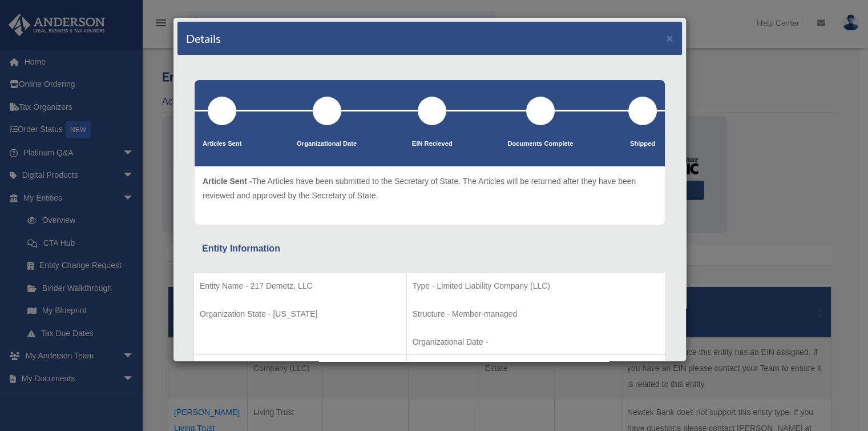 This screenshot has width=868, height=431. I want to click on p: Type - Limited Liability Company (LLC), so click(536, 286).